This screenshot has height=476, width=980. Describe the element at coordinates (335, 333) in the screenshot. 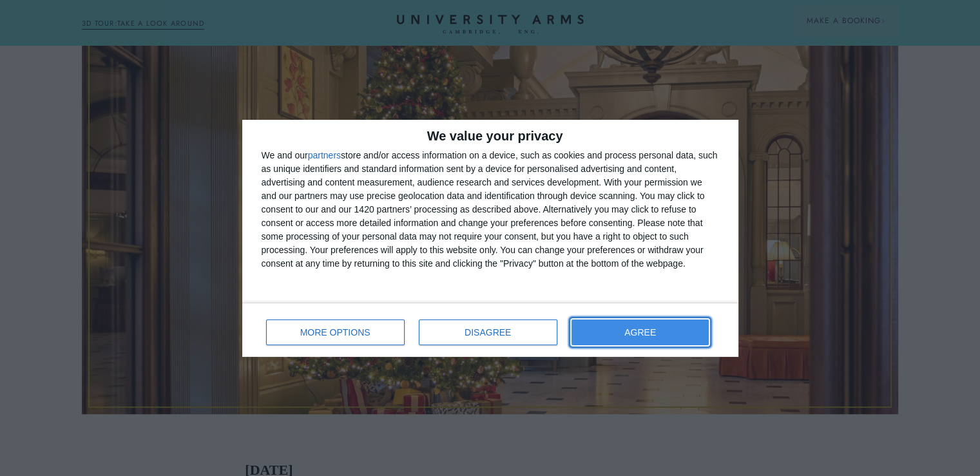

I see `span: MORE OPTIONS` at that location.